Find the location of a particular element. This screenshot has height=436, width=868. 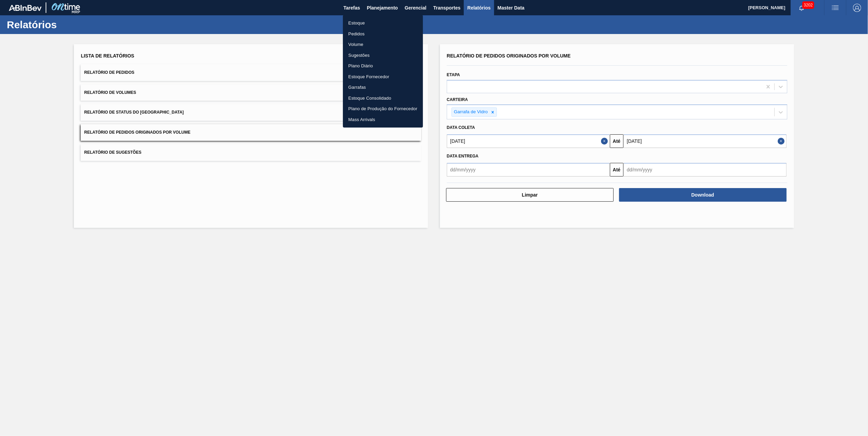

a: Estoque Consolidado is located at coordinates (383, 99).